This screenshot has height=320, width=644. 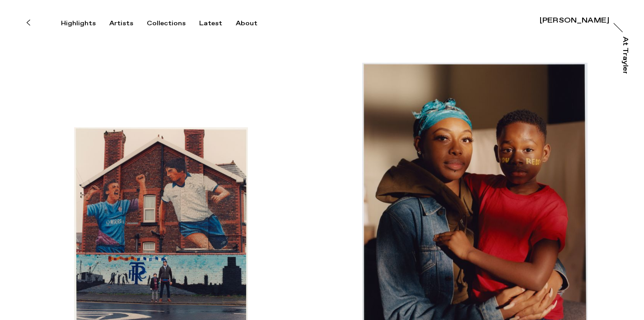 What do you see at coordinates (247, 23) in the screenshot?
I see `div: About` at bounding box center [247, 23].